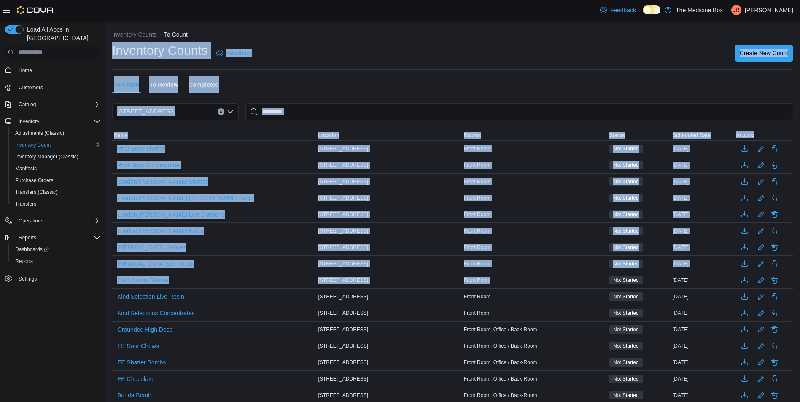  What do you see at coordinates (58, 278) in the screenshot?
I see `span: Settings` at bounding box center [58, 278].